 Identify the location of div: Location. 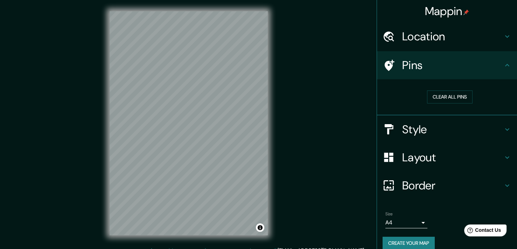
(447, 36).